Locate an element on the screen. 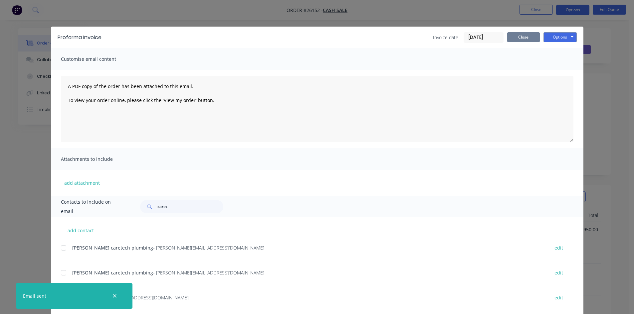  button: Close is located at coordinates (523, 37).